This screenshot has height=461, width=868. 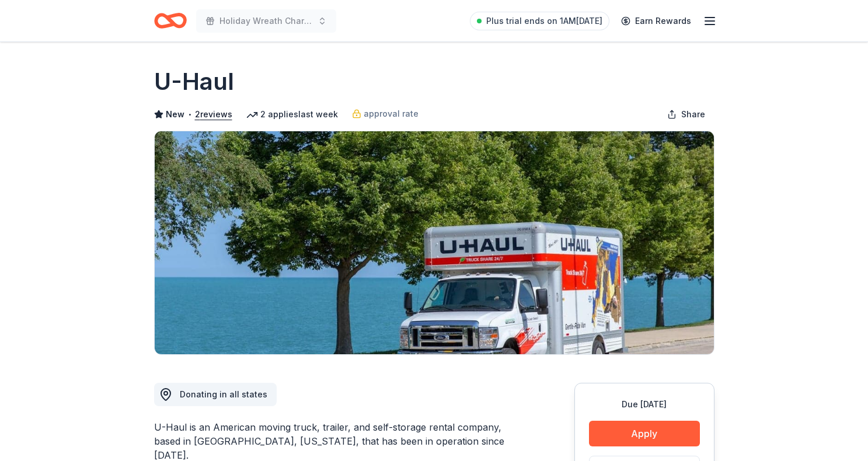 What do you see at coordinates (434, 242) in the screenshot?
I see `img: Image for U-Haul` at bounding box center [434, 242].